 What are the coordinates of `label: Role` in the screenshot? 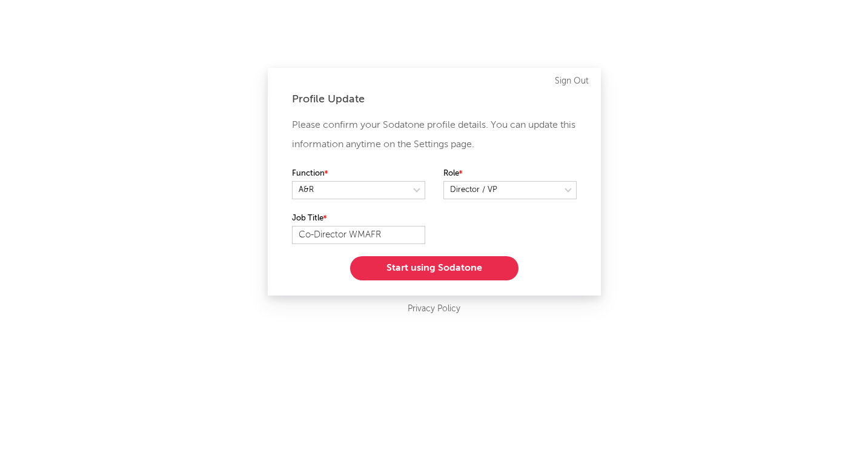 It's located at (510, 174).